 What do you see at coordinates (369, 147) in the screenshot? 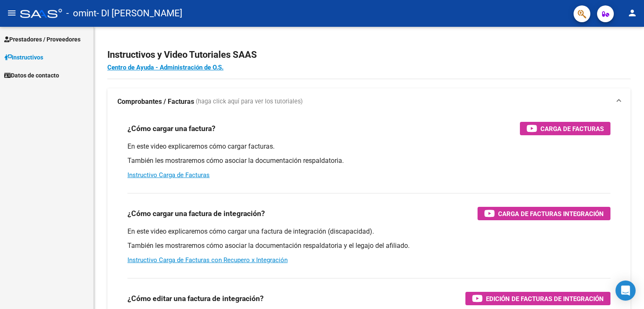
I see `p: En este video explicaremos cómo cargar facturas.` at bounding box center [369, 147].